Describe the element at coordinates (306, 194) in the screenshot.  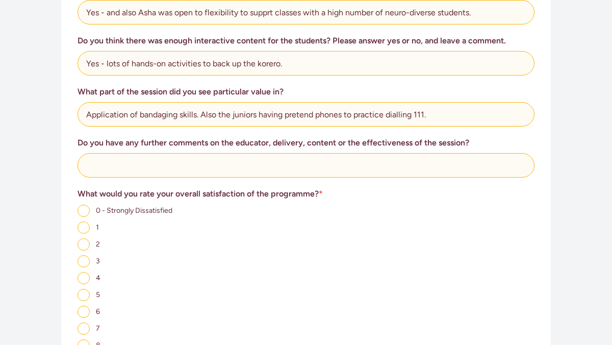
I see `h3: What would you rate your overall satisfaction of the programme?` at that location.